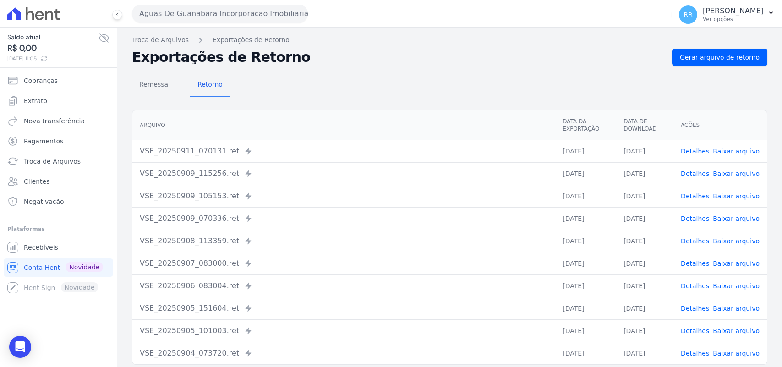  Describe the element at coordinates (58, 229) in the screenshot. I see `div: Plataformas` at that location.